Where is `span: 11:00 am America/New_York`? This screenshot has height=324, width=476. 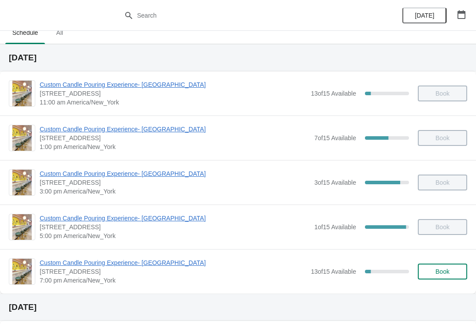 span: 11:00 am America/New_York is located at coordinates (173, 102).